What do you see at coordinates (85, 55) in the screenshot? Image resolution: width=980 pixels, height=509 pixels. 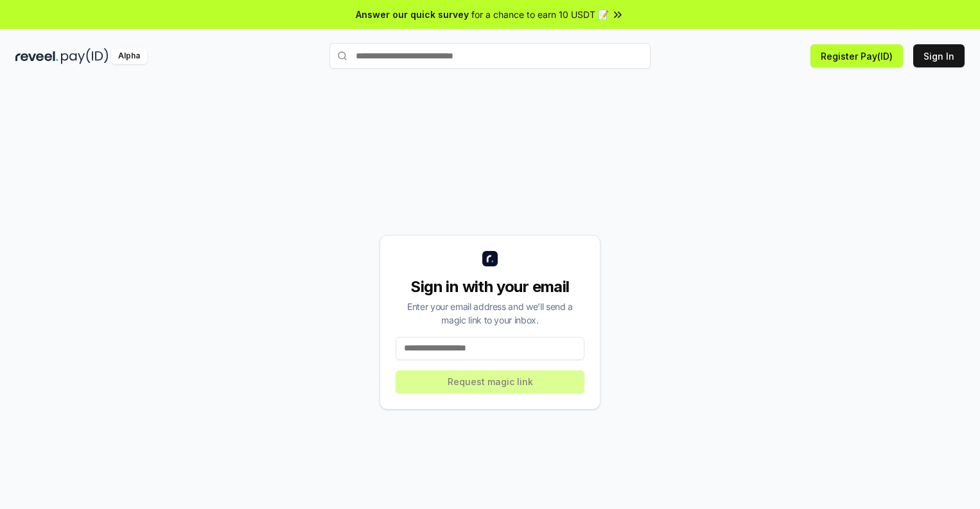 I see `img: pay_id` at bounding box center [85, 55].